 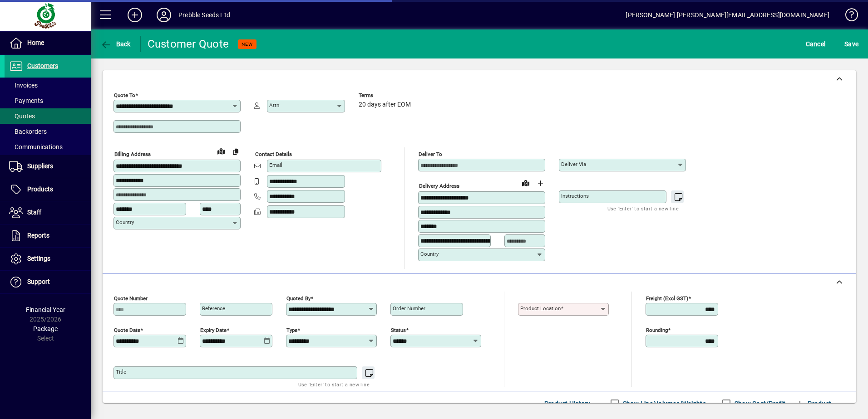 I want to click on a: Invoices, so click(x=48, y=85).